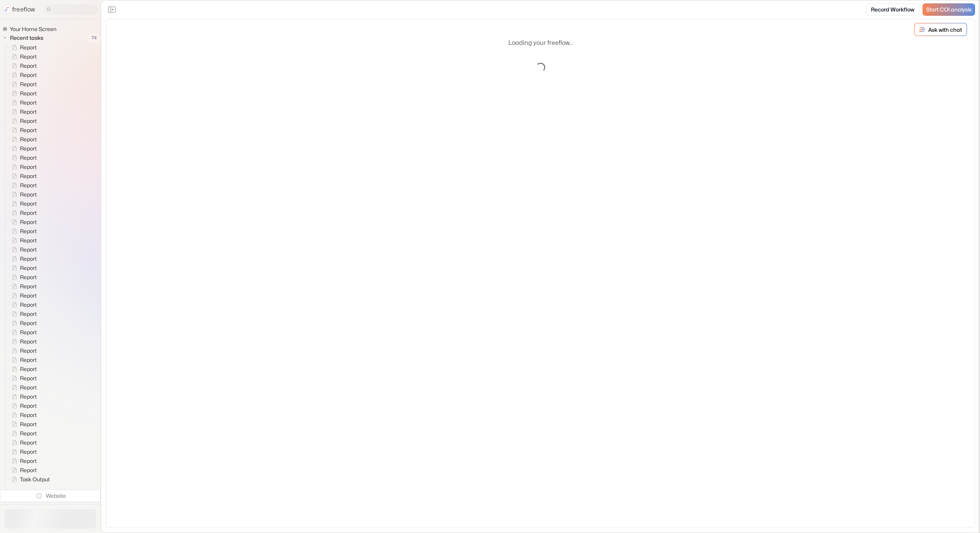 The width and height of the screenshot is (980, 533). I want to click on span: Recent tasks, so click(27, 38).